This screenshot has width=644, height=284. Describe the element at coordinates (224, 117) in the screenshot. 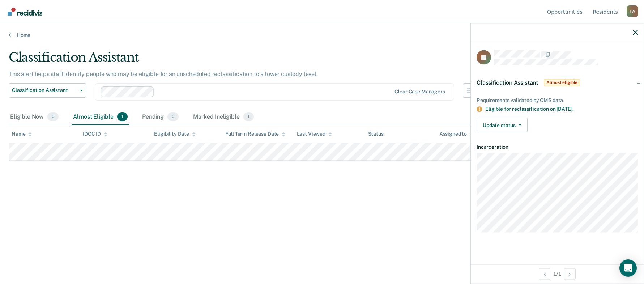

I see `div: Marked Ineligible` at that location.